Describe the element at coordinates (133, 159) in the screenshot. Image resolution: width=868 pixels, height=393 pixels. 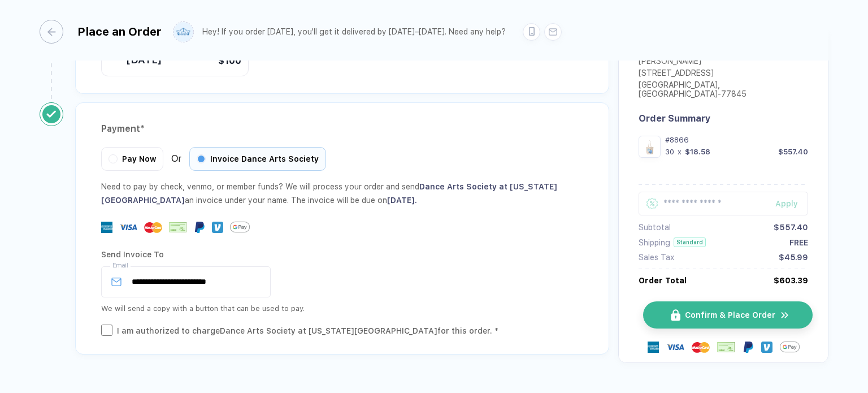
I see `div: Pay Now` at that location.